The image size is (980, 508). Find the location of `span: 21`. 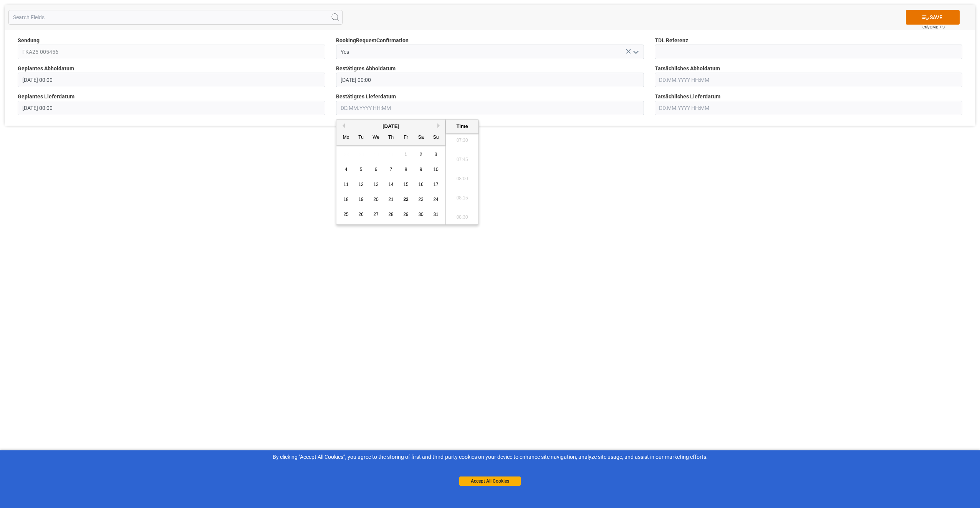

span: 21 is located at coordinates (390, 199).